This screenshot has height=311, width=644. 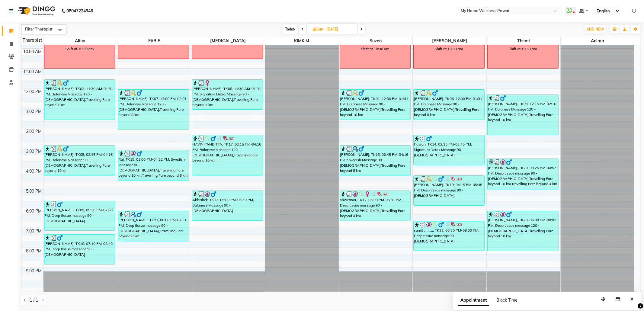 I want to click on span: Anima, so click(x=598, y=41).